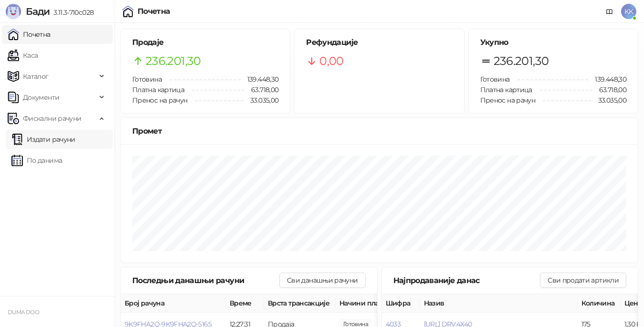 The height and width of the screenshot is (327, 644). Describe the element at coordinates (38, 11) in the screenshot. I see `span: Бади` at that location.